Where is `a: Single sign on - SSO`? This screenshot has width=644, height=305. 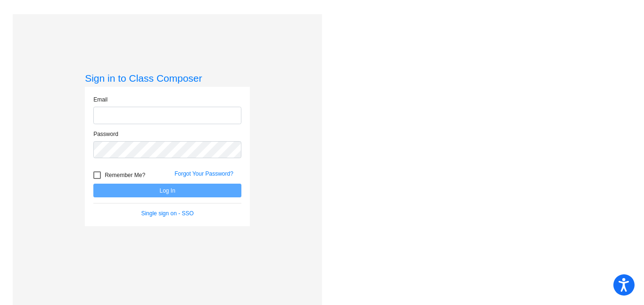 a: Single sign on - SSO is located at coordinates (167, 213).